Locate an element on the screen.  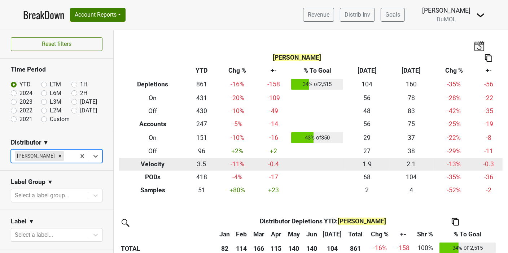
a: BreakDown is located at coordinates (44, 15).